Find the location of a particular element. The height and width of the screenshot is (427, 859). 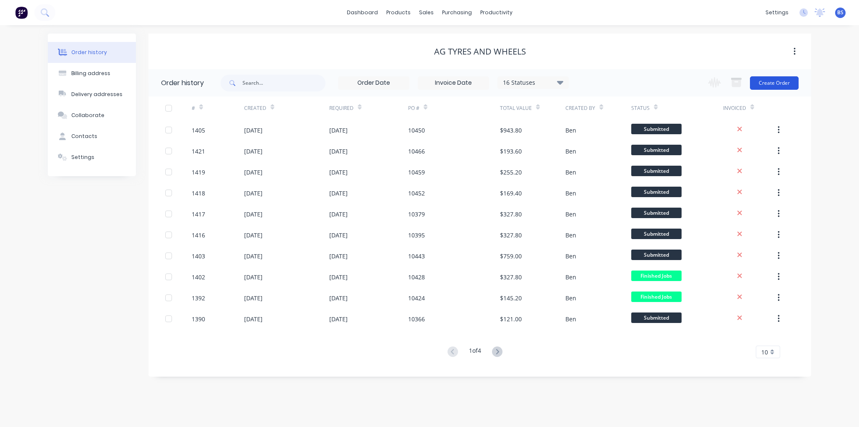

div: 1 of 4 is located at coordinates (475, 352).